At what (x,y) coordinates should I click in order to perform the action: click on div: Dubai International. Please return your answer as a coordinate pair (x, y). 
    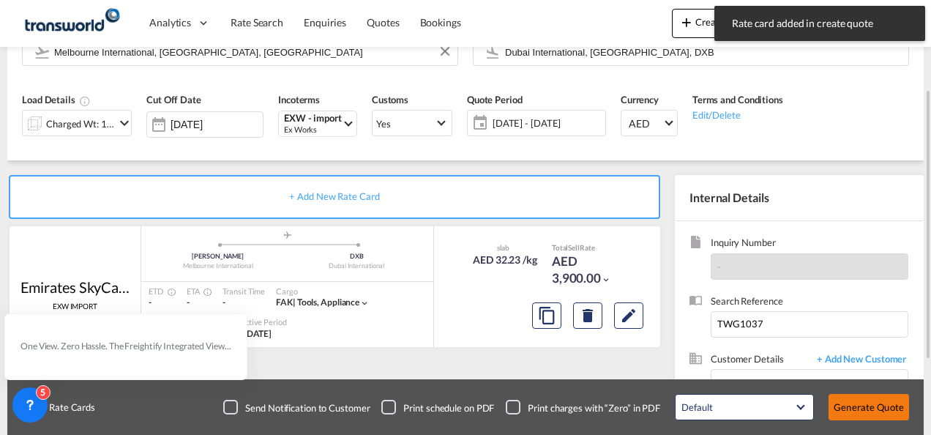
    Looking at the image, I should click on (357, 266).